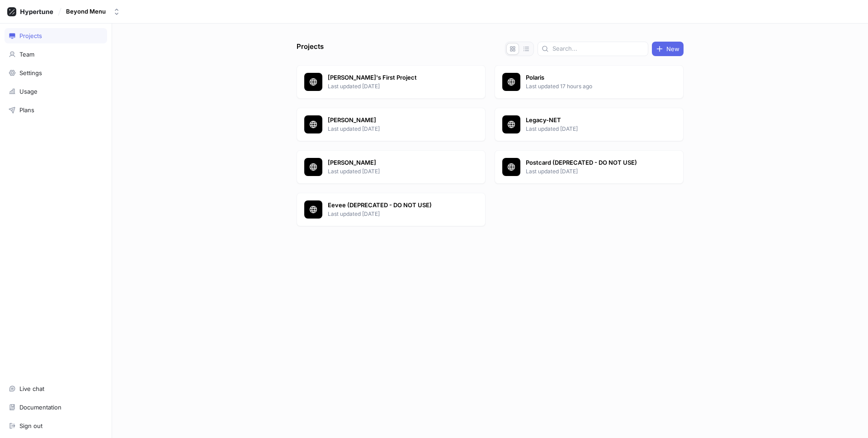 The width and height of the screenshot is (868, 438). Describe the element at coordinates (55, 91) in the screenshot. I see `a: Usage` at that location.